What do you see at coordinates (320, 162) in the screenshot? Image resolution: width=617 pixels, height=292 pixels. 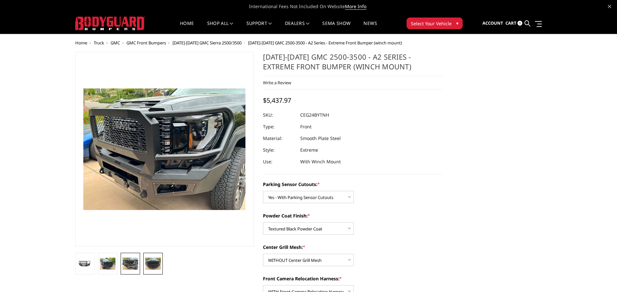 I see `dd: With Winch Mount` at bounding box center [320, 162].